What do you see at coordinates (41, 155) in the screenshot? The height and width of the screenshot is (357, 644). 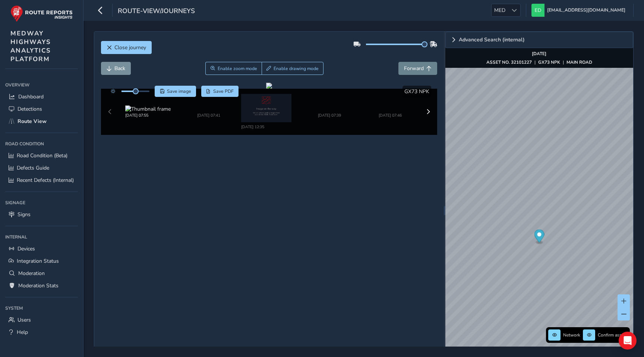 I see `a: Road Condition (Beta)` at bounding box center [41, 155].